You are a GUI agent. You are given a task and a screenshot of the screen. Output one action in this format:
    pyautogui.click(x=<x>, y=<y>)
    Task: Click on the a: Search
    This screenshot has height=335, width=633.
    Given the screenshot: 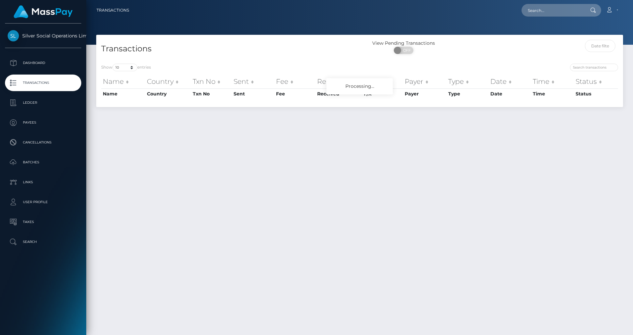 What is the action you would take?
    pyautogui.click(x=43, y=242)
    